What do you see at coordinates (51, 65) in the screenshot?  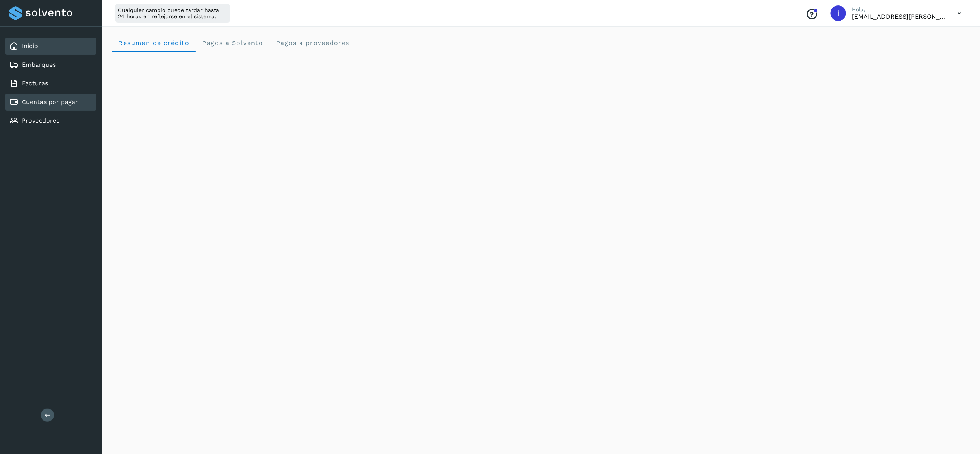 I see `div: Embarques` at bounding box center [51, 65].